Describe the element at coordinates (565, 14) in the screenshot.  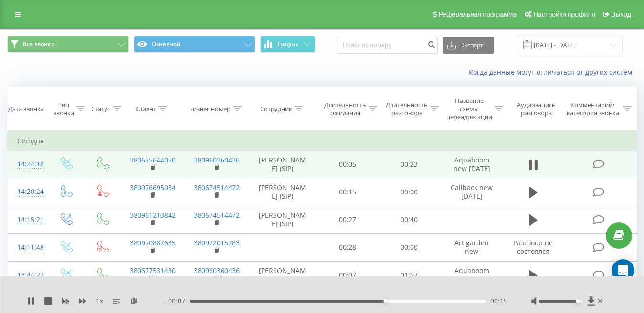
I see `span: Настройки профиля` at that location.